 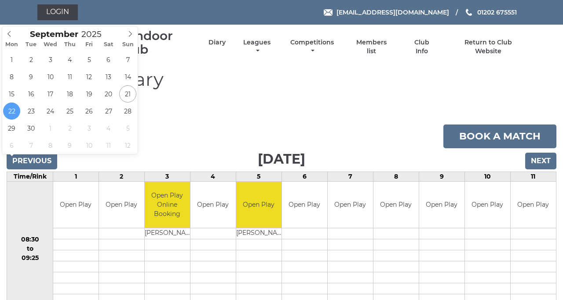 I want to click on span: October 2, 2025, so click(x=69, y=128).